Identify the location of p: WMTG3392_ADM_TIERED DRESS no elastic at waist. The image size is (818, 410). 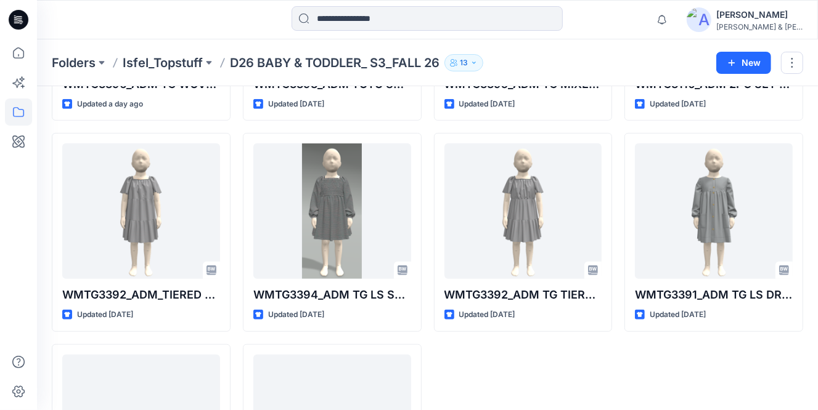
(141, 295).